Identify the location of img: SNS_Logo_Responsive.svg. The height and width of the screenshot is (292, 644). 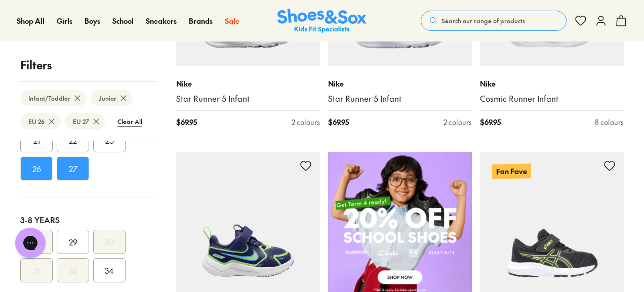
(322, 21).